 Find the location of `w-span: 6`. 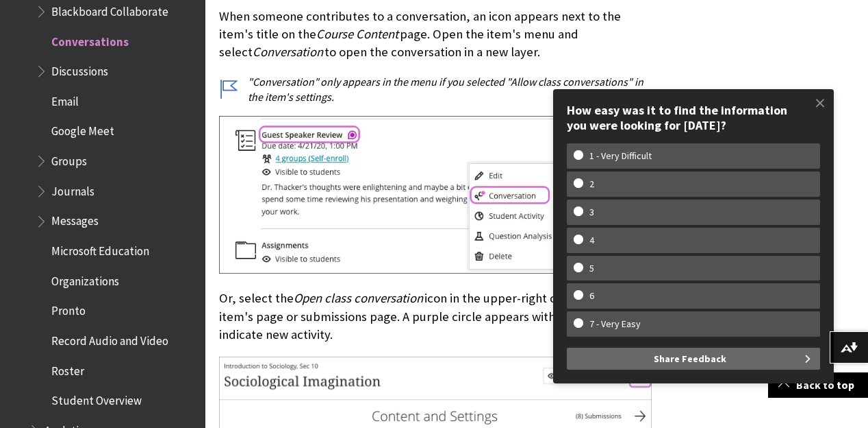

w-span: 6 is located at coordinates (592, 295).